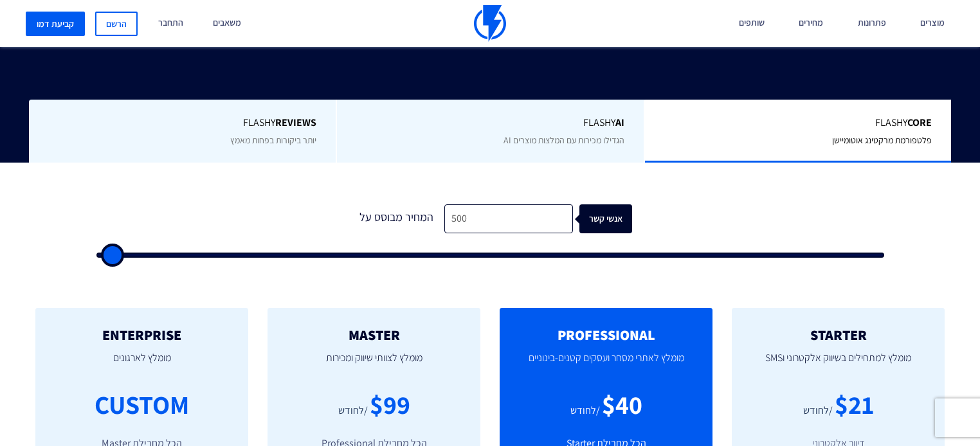 The height and width of the screenshot is (446, 980). What do you see at coordinates (838, 335) in the screenshot?
I see `h2: STARTER` at bounding box center [838, 335].